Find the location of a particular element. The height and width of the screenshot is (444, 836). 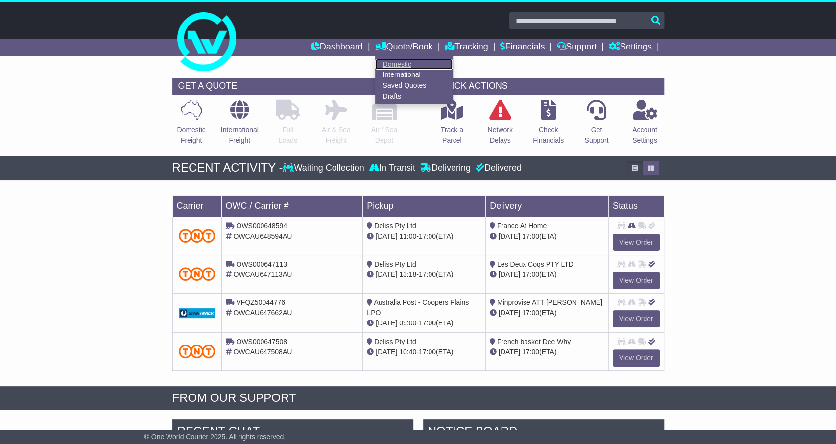

img: GetCarrierServiceDarkLogo is located at coordinates (197, 313).